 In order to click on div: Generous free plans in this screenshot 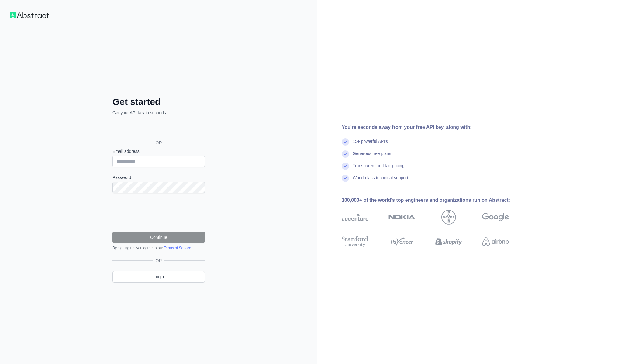, I will do `click(372, 156)`.